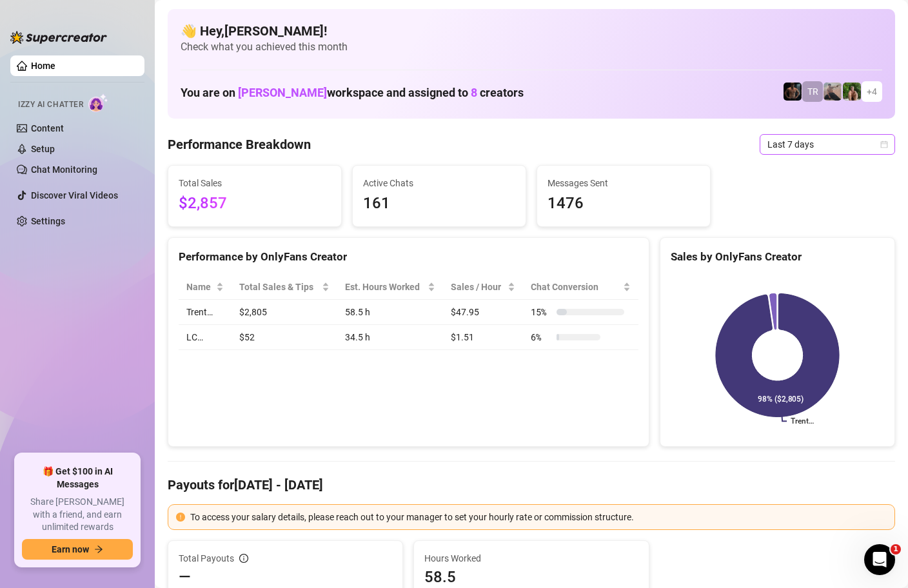  I want to click on td: 58.5 h, so click(391, 312).